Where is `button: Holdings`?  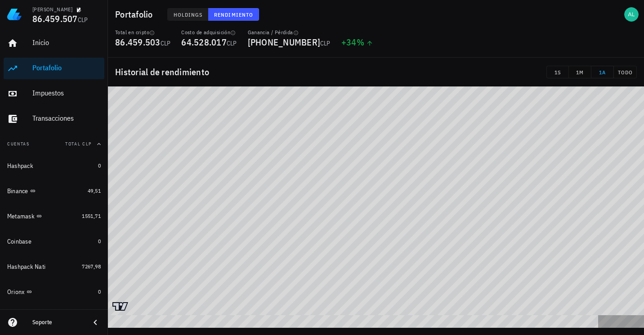 button: Holdings is located at coordinates (188, 15).